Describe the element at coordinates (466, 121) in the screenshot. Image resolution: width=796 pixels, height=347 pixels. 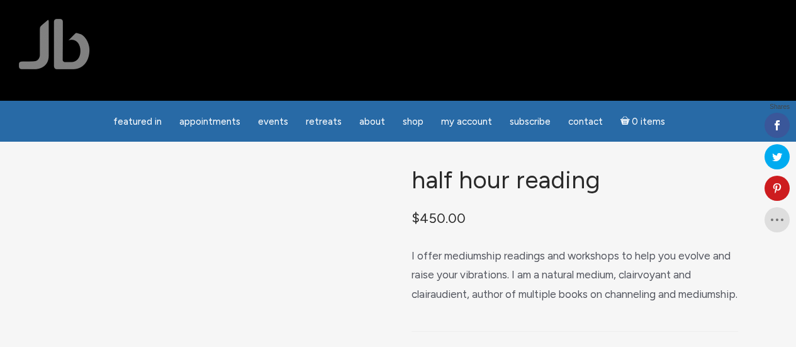
I see `span: My Account` at that location.